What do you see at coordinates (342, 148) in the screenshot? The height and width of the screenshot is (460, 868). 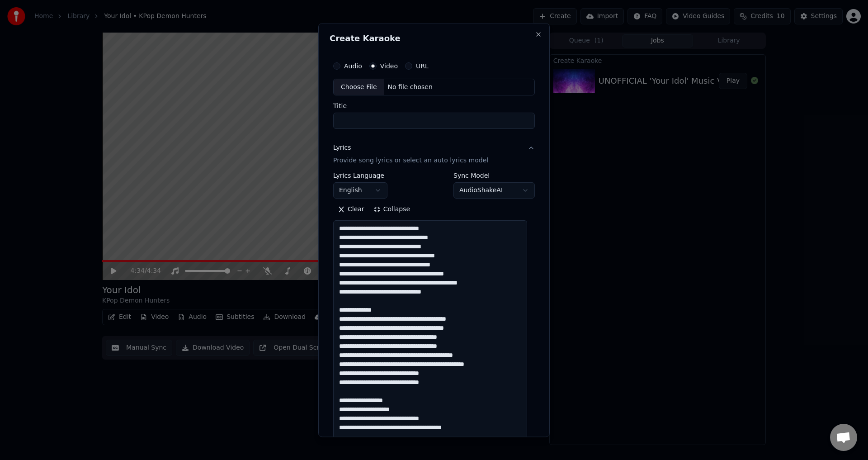 I see `div: Lyrics` at bounding box center [342, 148].